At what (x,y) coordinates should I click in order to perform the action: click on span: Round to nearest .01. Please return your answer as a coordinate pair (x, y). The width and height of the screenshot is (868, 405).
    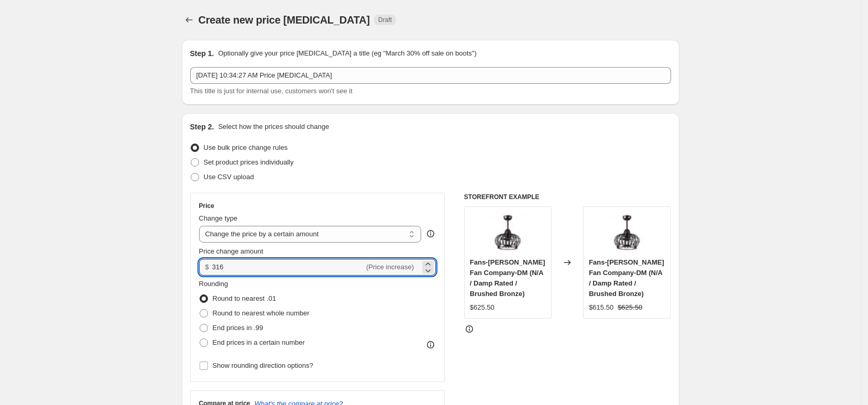
    Looking at the image, I should click on (245, 298).